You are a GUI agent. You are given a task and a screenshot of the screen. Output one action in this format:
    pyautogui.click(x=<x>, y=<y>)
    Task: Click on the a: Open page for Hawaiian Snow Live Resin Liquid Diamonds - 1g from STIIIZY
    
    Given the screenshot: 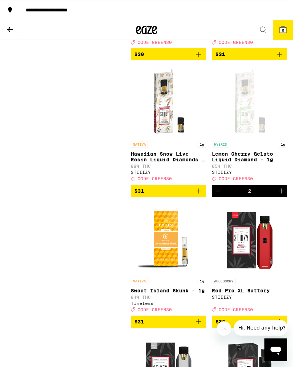 What is the action you would take?
    pyautogui.click(x=168, y=125)
    